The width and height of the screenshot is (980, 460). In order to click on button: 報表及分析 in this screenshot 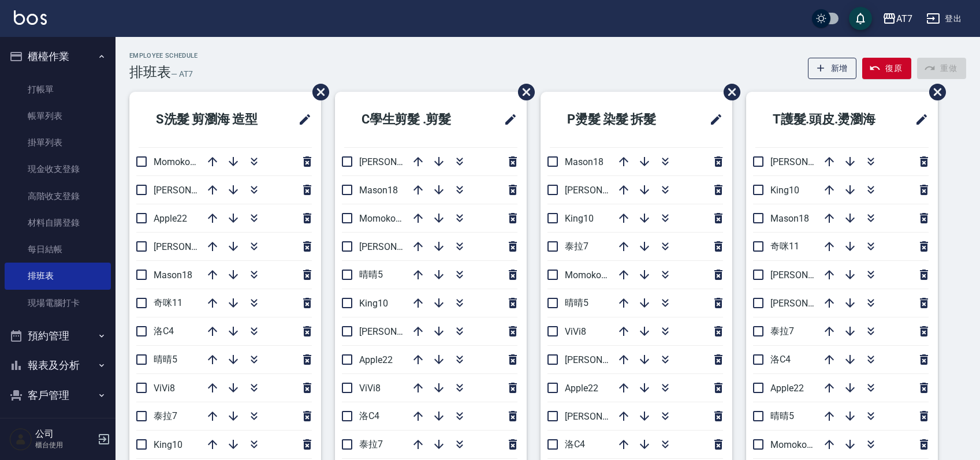, I will do `click(58, 366)`.